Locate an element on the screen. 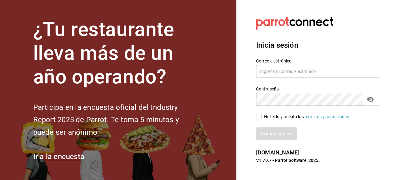 Image resolution: width=394 pixels, height=180 pixels. div: He leído y acepto los is located at coordinates (307, 117).